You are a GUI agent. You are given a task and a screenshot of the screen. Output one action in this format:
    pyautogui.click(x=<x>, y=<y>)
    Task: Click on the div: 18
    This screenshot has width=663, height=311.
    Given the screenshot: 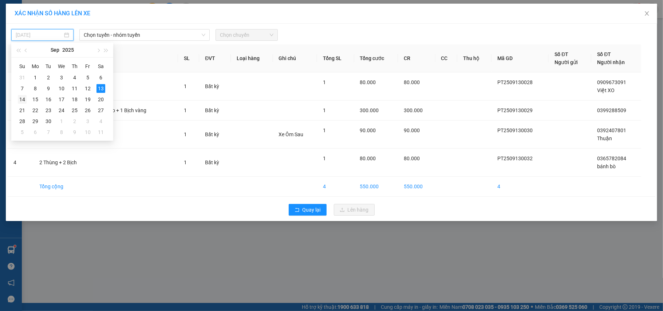 What is the action you would take?
    pyautogui.click(x=75, y=99)
    